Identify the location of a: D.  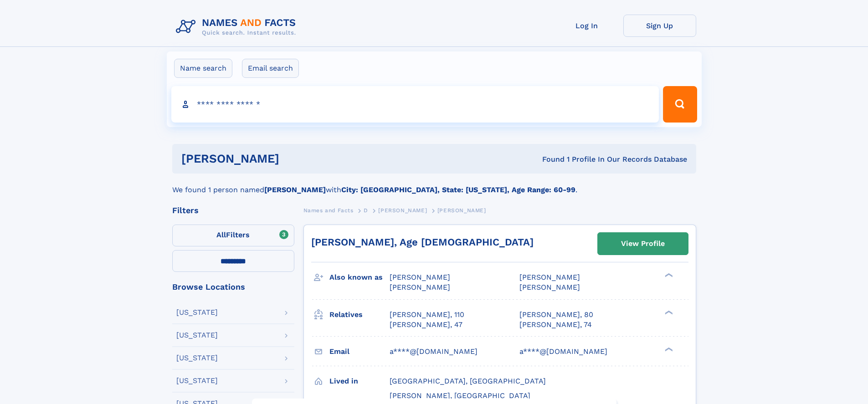
(366, 210).